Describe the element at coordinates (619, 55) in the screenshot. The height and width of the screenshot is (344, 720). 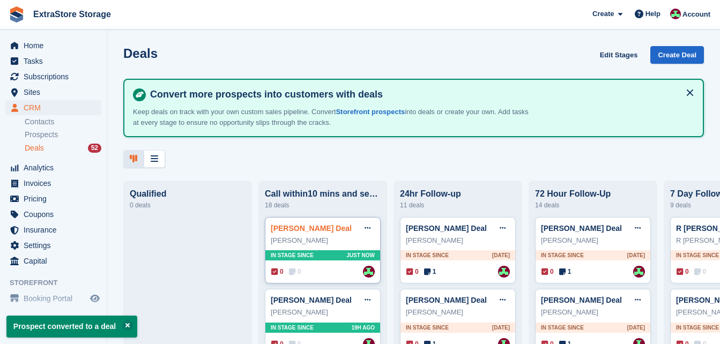
I see `a: Edit Stages` at that location.